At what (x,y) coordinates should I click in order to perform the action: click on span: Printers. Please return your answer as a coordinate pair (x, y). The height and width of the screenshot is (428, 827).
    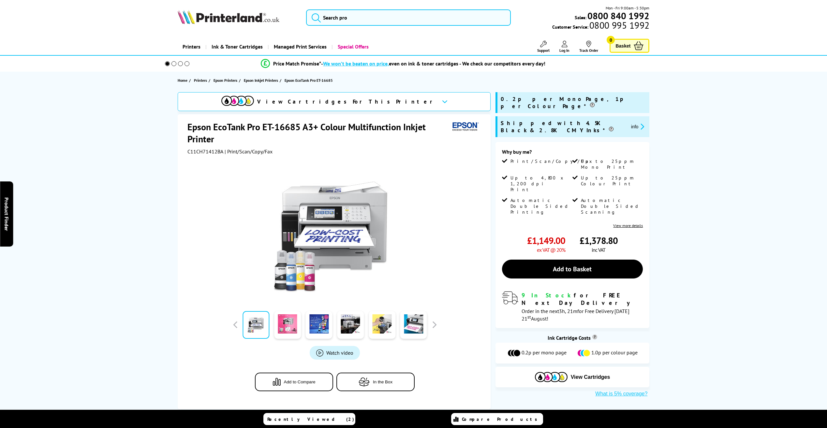
    Looking at the image, I should click on (200, 80).